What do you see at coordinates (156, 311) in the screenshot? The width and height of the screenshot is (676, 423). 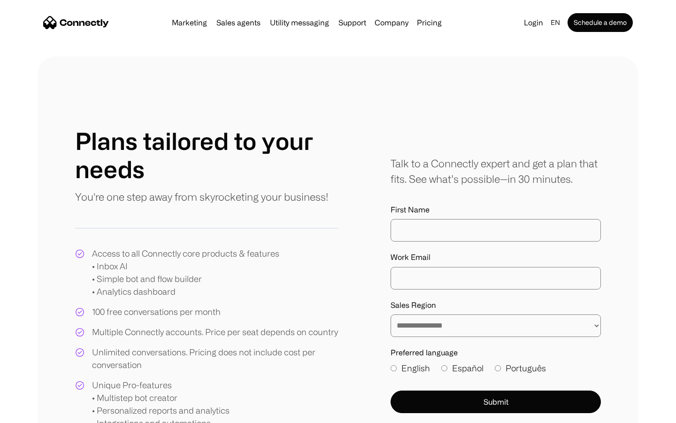 I see `div: 100 free conversations per month` at bounding box center [156, 311].